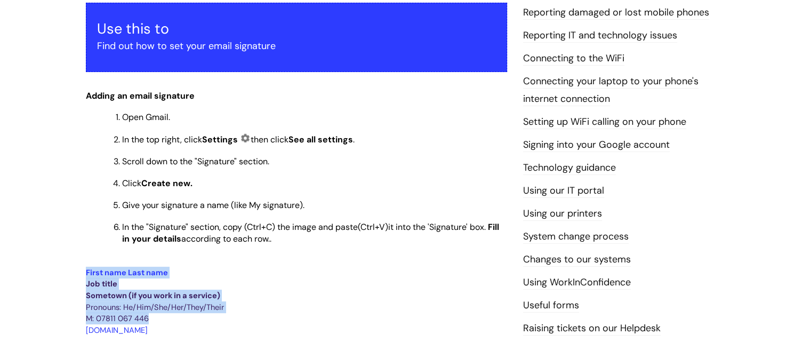  What do you see at coordinates (132, 183) in the screenshot?
I see `span: Click` at bounding box center [132, 183].